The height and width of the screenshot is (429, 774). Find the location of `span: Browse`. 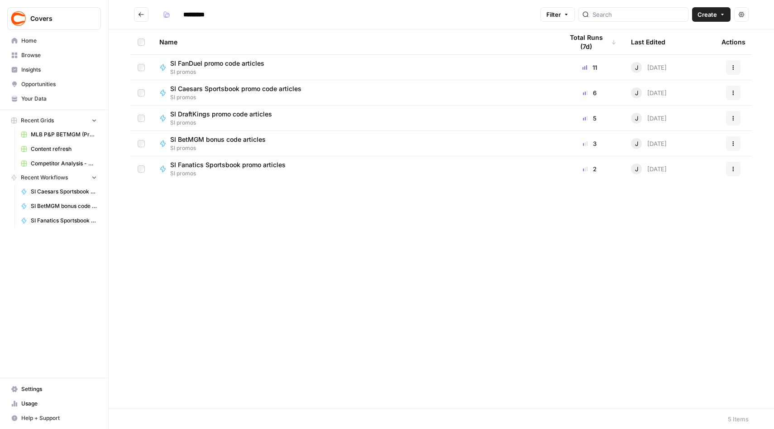

span: Browse is located at coordinates (59, 55).